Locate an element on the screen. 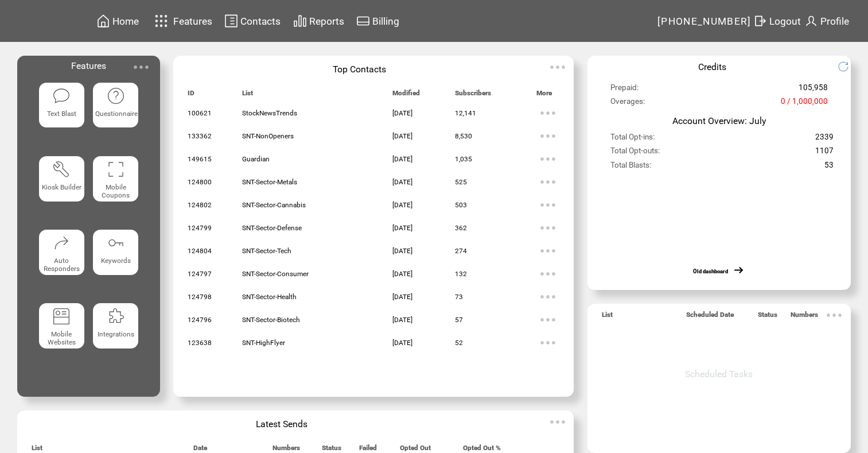 This screenshot has width=868, height=453. span: 8,530 is located at coordinates (464, 136).